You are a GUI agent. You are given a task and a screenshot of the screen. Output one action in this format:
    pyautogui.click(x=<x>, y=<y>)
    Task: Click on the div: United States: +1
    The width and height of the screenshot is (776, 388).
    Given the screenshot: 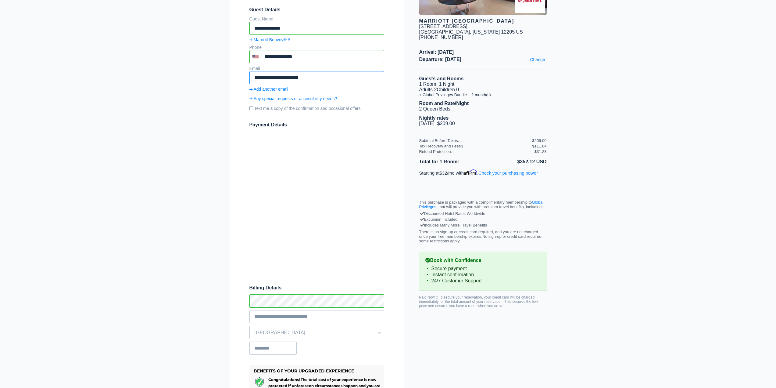 What is the action you would take?
    pyautogui.click(x=256, y=56)
    